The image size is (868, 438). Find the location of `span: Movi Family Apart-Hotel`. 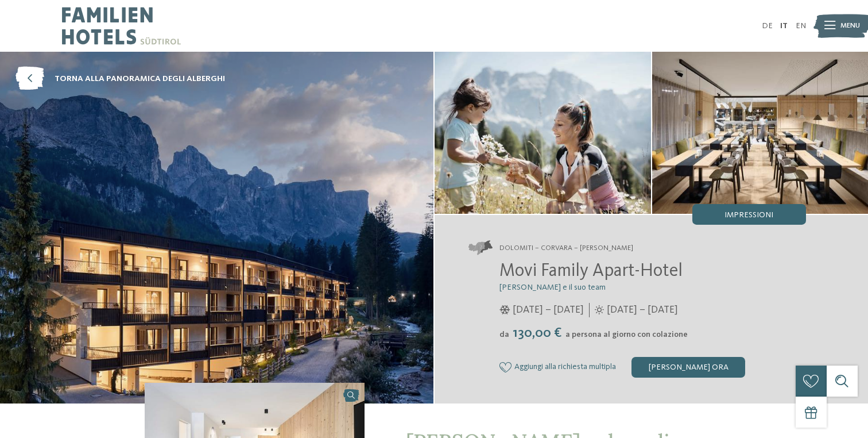

span: Movi Family Apart-Hotel is located at coordinates (591, 271).